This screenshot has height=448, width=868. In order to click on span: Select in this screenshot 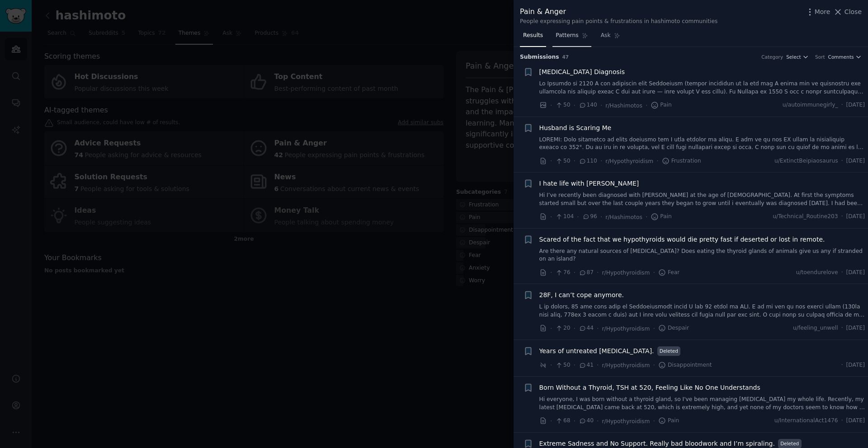, I will do `click(794, 57)`.